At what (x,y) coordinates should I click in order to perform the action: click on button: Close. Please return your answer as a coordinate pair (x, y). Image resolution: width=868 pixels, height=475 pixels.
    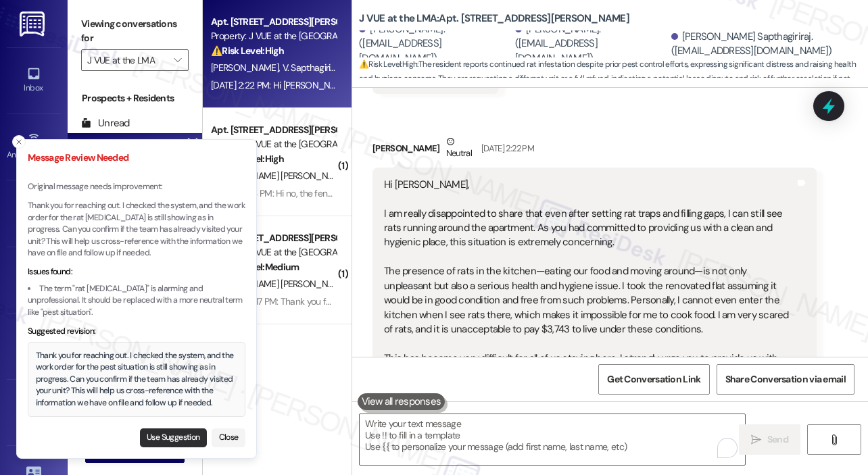
    Looking at the image, I should click on (228, 438).